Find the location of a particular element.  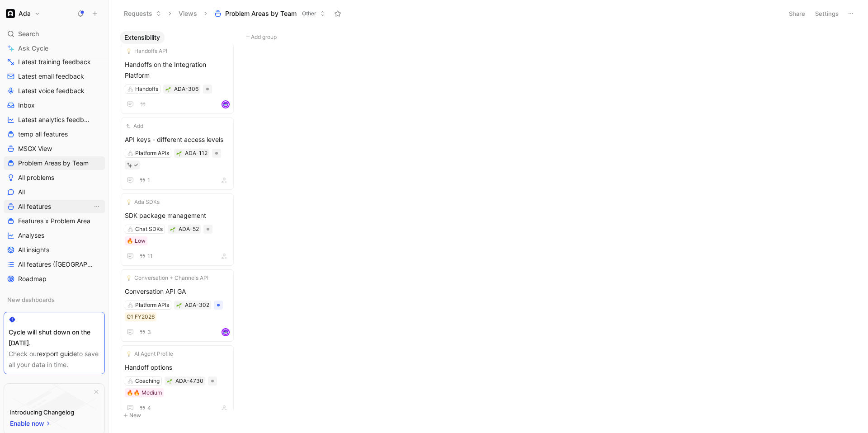

button: 11 is located at coordinates (146, 257).